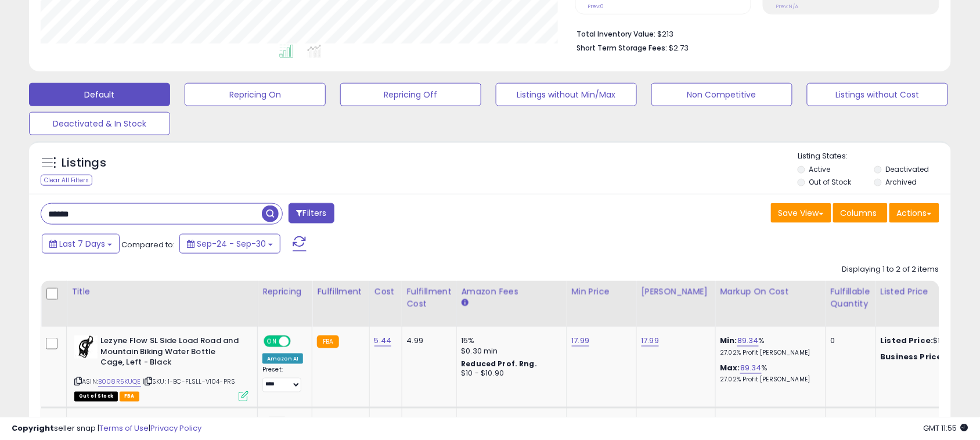 This screenshot has width=980, height=440. I want to click on small: Prev: 0, so click(596, 7).